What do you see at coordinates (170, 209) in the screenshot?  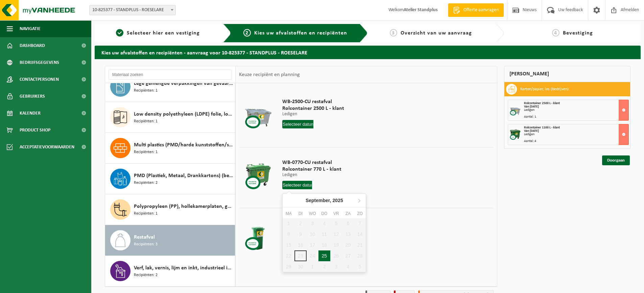 I see `button: Polypropyleen (PP), hollekamerplaten, gekleurd Recipiënten: 1` at bounding box center [170, 209].